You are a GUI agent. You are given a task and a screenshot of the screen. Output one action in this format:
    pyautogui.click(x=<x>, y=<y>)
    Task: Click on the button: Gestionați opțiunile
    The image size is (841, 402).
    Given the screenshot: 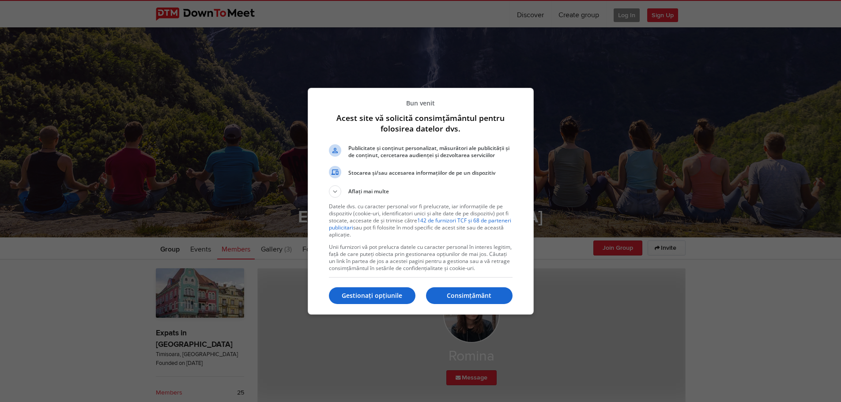 What is the action you would take?
    pyautogui.click(x=372, y=296)
    